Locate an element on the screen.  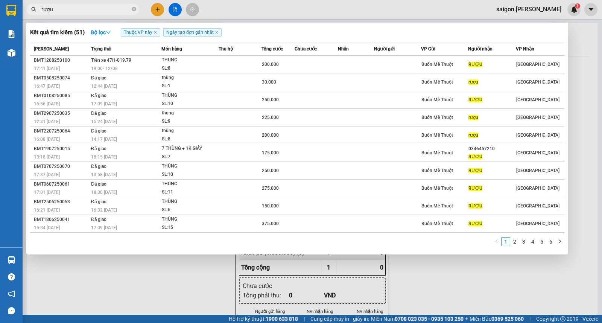
img: warehouse-icon is located at coordinates (11, 53).